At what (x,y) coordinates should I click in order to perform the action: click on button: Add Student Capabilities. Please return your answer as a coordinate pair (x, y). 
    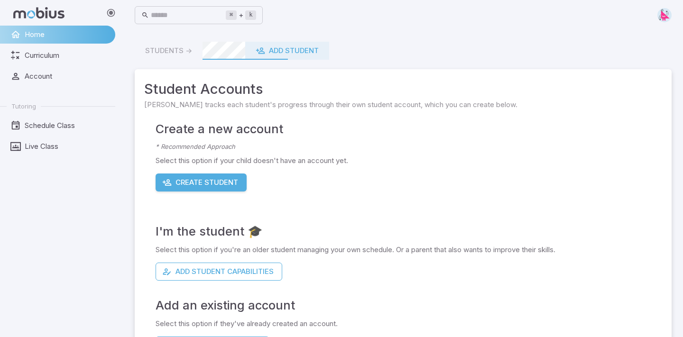
    Looking at the image, I should click on (219, 272).